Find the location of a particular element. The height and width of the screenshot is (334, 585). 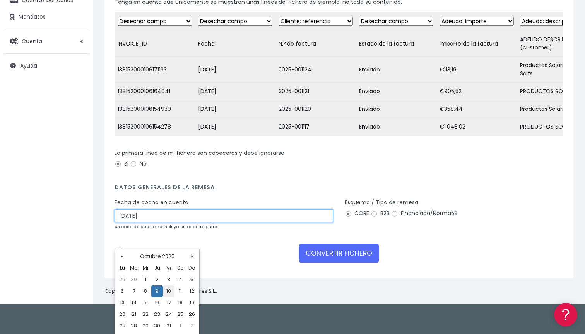

td: 2025-001117 is located at coordinates (315, 127).